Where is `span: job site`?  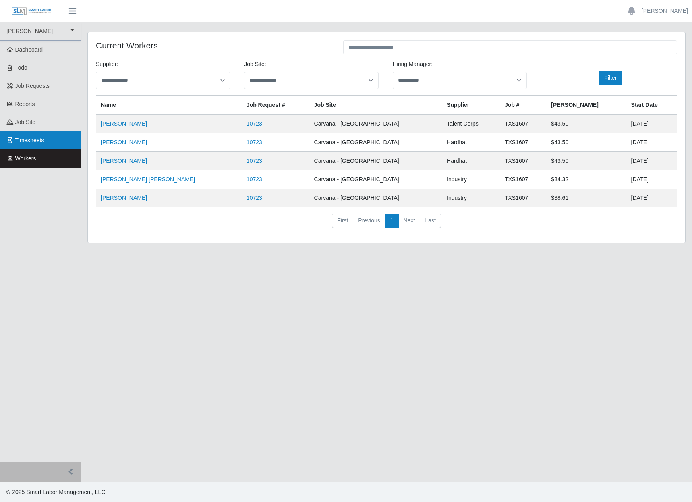
span: job site is located at coordinates (25, 122).